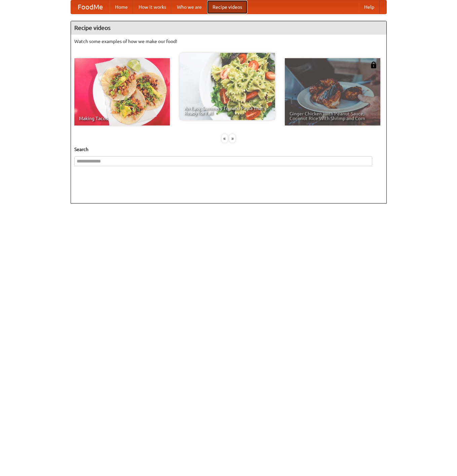 This screenshot has height=476, width=457. What do you see at coordinates (227, 87) in the screenshot?
I see `a: An Easy, Summery Tomato Pasta That's Ready for Fall` at bounding box center [227, 87].